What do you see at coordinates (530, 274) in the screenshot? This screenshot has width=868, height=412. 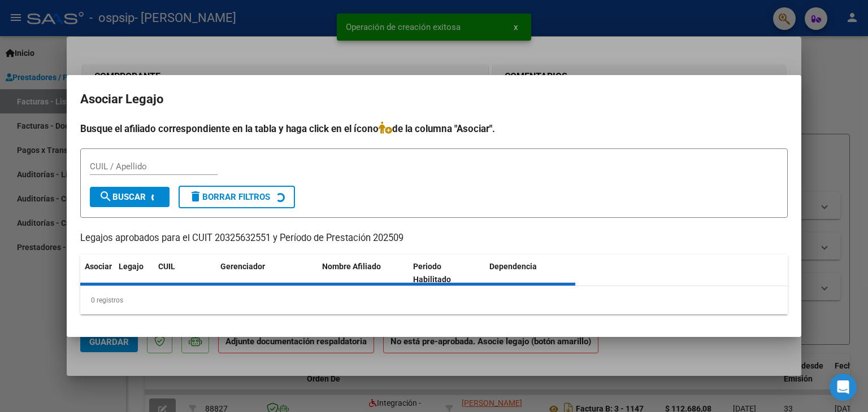 I see `datatable-header-cell: Dependencia` at bounding box center [530, 274].